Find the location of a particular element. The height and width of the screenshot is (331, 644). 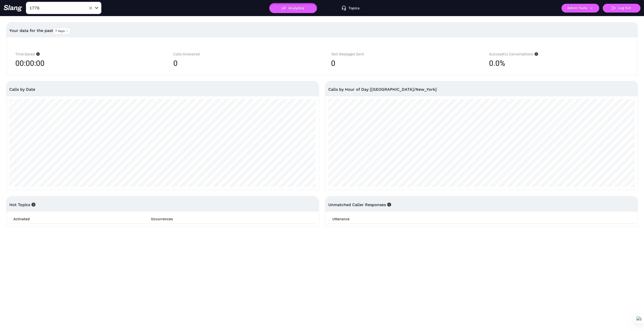

button: Analytics is located at coordinates (293, 8).